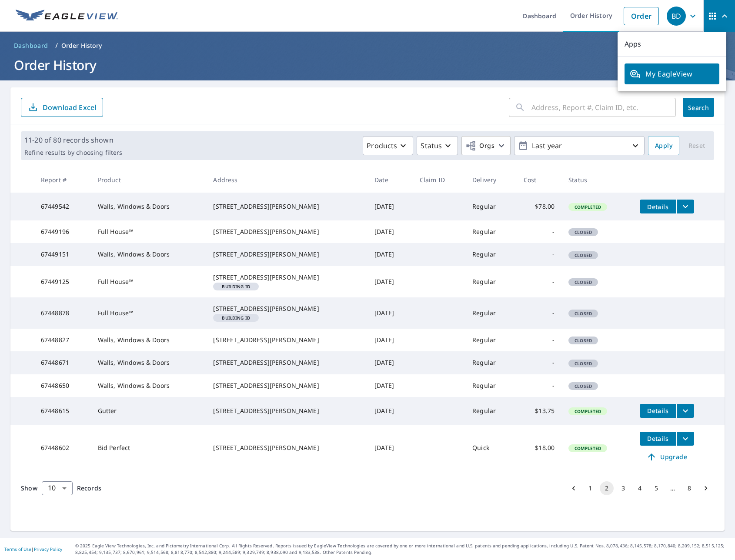 This screenshot has width=735, height=560. I want to click on td: 67448878, so click(62, 314).